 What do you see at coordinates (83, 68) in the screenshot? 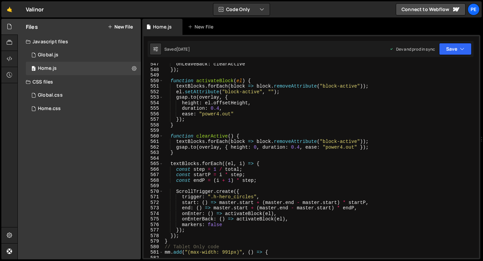
I see `div: 16704/45652.js` at bounding box center [83, 68].